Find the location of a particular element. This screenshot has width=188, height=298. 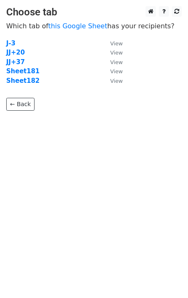

strong: JJ+37 is located at coordinates (15, 62).